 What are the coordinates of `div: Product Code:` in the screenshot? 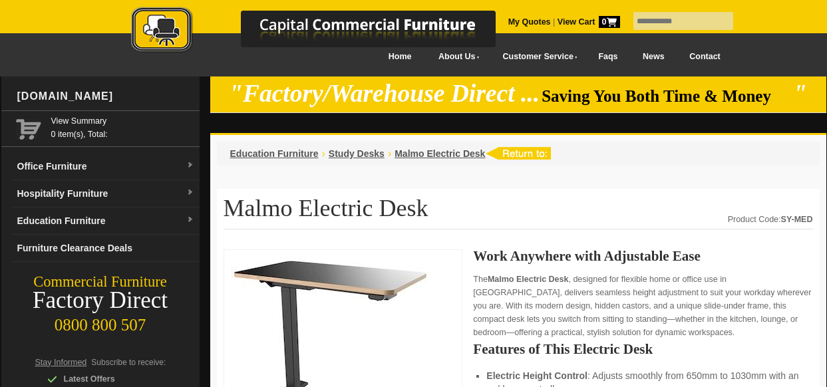 It's located at (770, 220).